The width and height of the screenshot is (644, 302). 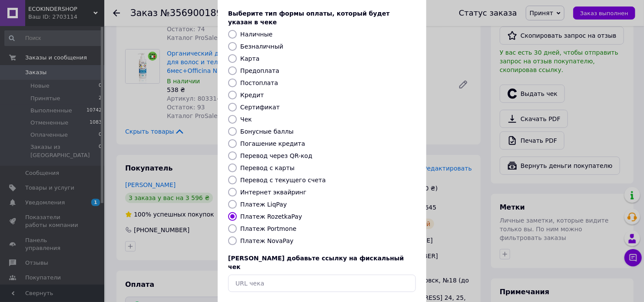 What do you see at coordinates (263, 204) in the screenshot?
I see `label: Платеж LiqPay` at bounding box center [263, 204].